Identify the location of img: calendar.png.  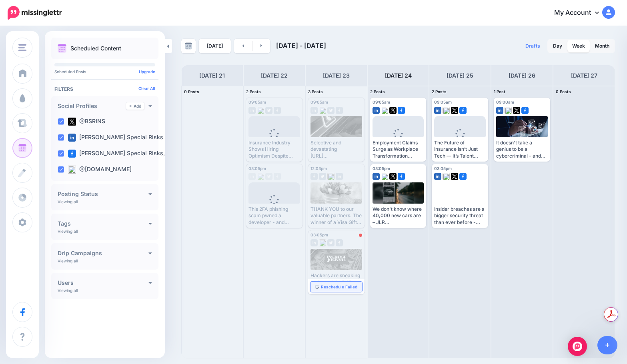
(62, 49).